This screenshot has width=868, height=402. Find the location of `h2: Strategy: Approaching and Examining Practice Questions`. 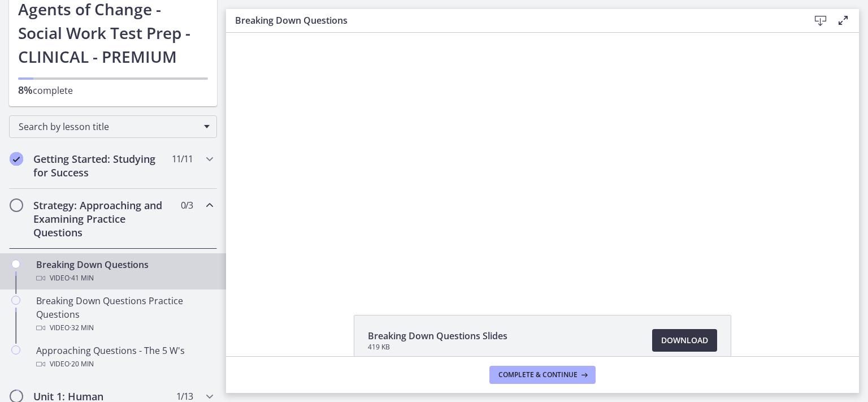

h2: Strategy: Approaching and Examining Practice Questions is located at coordinates (102, 219).